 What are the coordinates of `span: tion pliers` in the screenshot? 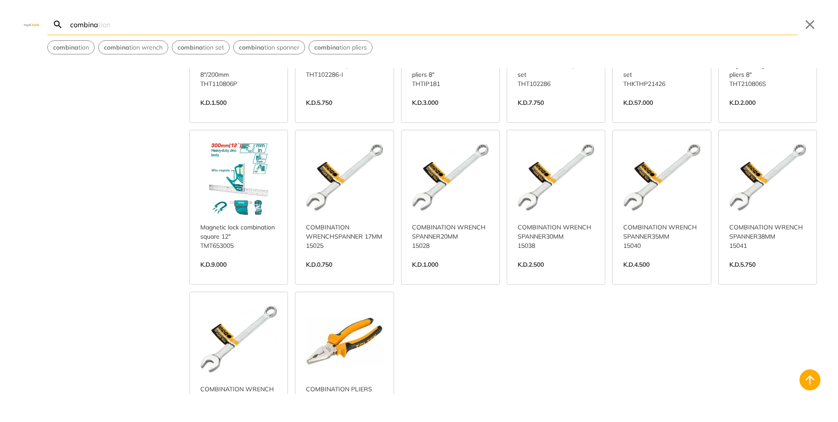 It's located at (341, 47).